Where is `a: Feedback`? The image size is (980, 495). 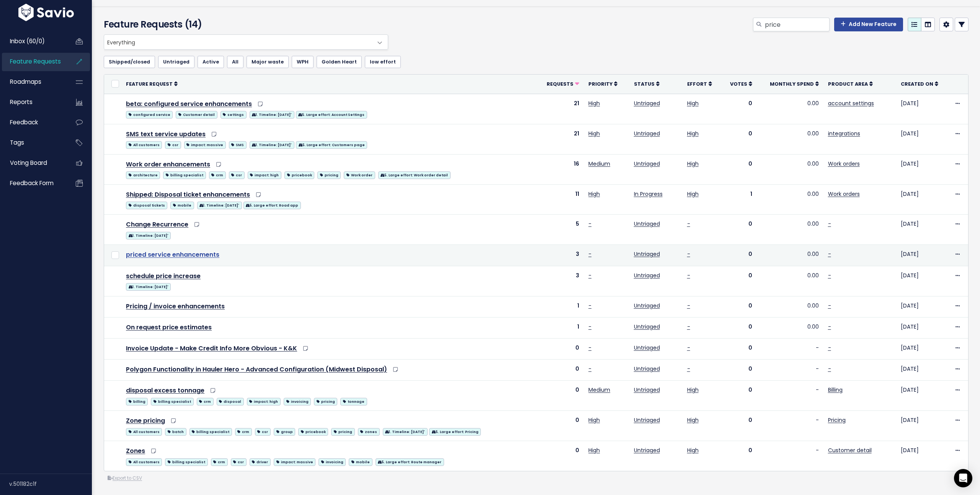 a: Feedback is located at coordinates (32, 123).